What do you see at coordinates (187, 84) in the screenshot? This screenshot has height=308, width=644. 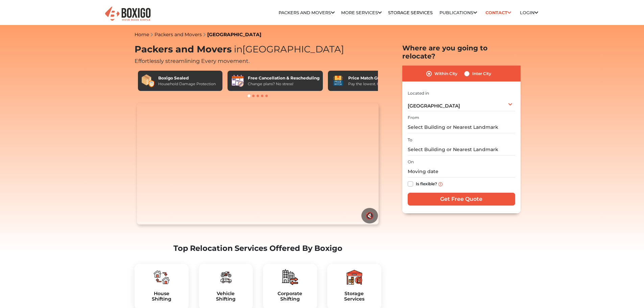 I see `div: Household Damage Protection` at bounding box center [187, 84].